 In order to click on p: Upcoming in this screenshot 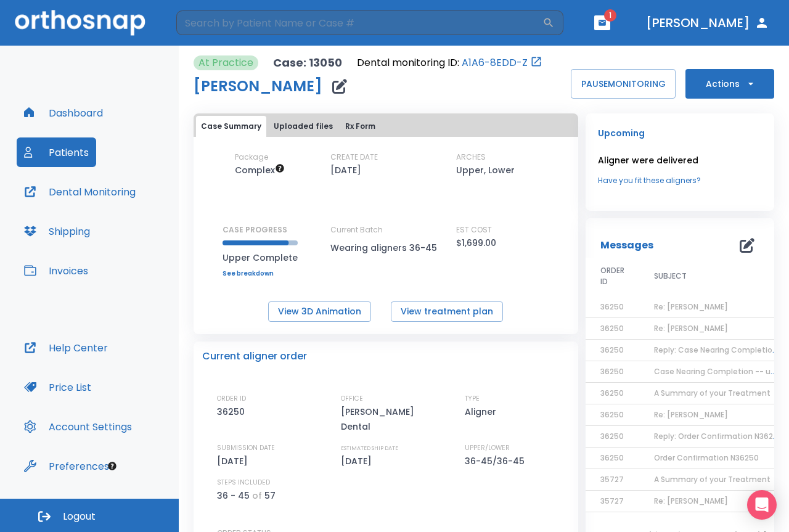, I will do `click(680, 133)`.